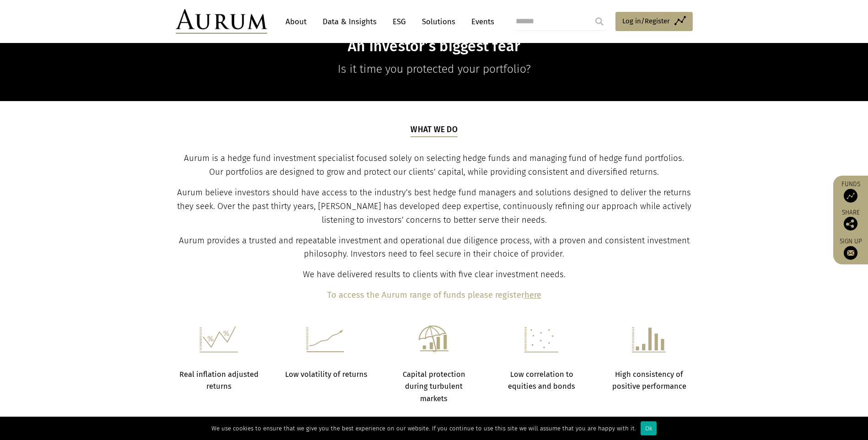 The image size is (868, 440). I want to click on strong: Low correlation to equities and bonds, so click(542, 380).